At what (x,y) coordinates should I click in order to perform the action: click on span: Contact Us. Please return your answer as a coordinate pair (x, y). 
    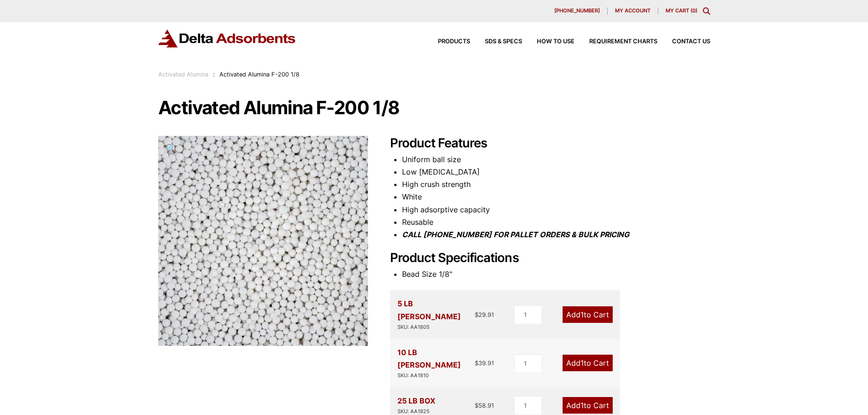
    Looking at the image, I should click on (690, 42).